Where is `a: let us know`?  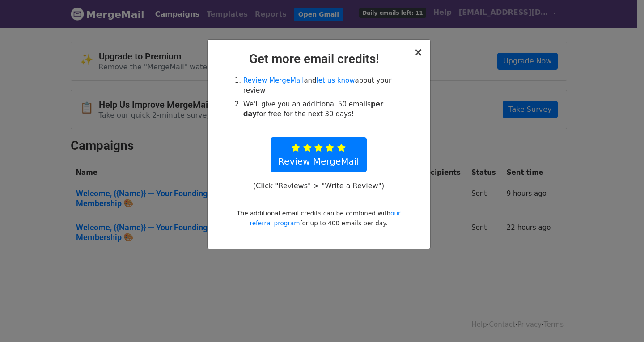 a: let us know is located at coordinates (336, 81).